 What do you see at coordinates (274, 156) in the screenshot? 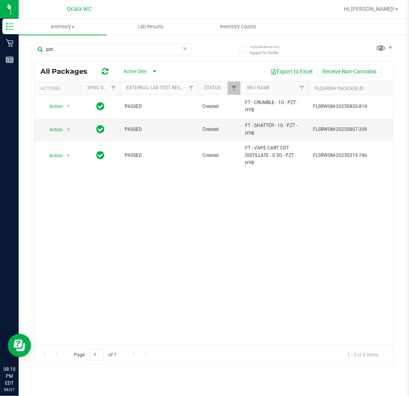
I see `span: FT - VAPE CART CDT DISTILLATE - 0.5G - PZT - HYB` at bounding box center [274, 156].